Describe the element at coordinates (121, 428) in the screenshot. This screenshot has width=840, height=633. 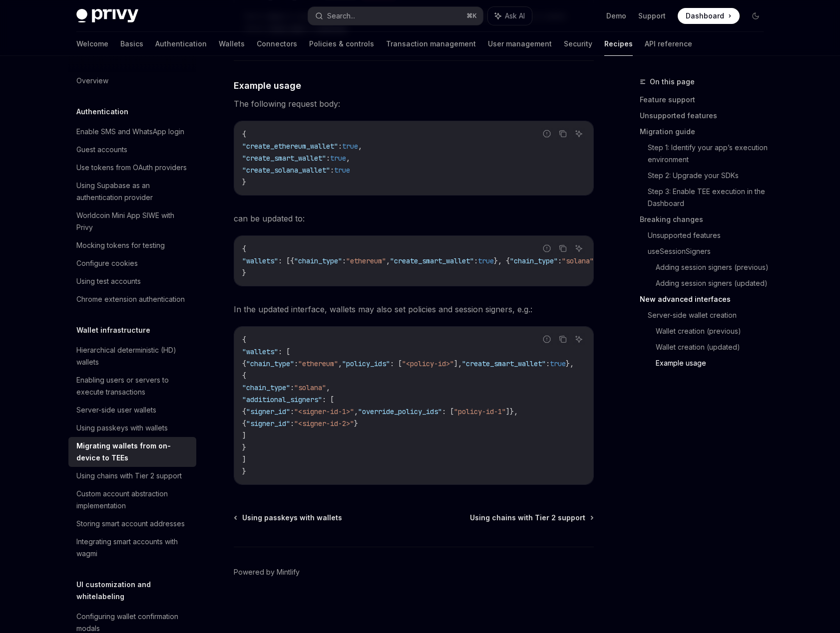
I see `div: Using passkeys with wallets` at that location.